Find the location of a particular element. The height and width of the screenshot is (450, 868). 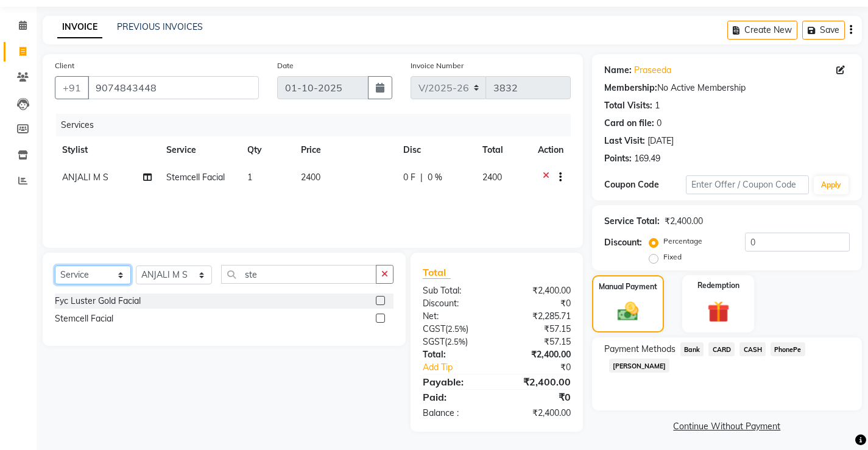

div: Name: is located at coordinates (617, 70).